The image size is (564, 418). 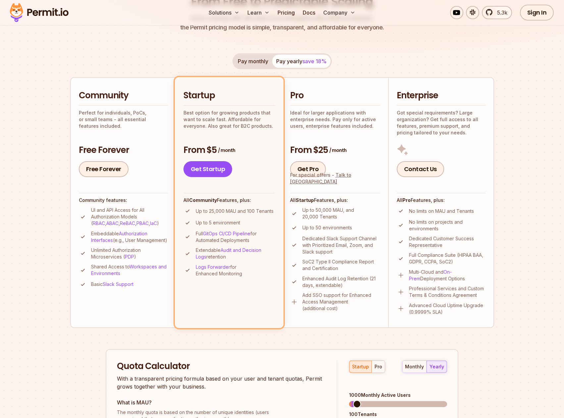 I want to click on strong: Pro, so click(x=406, y=200).